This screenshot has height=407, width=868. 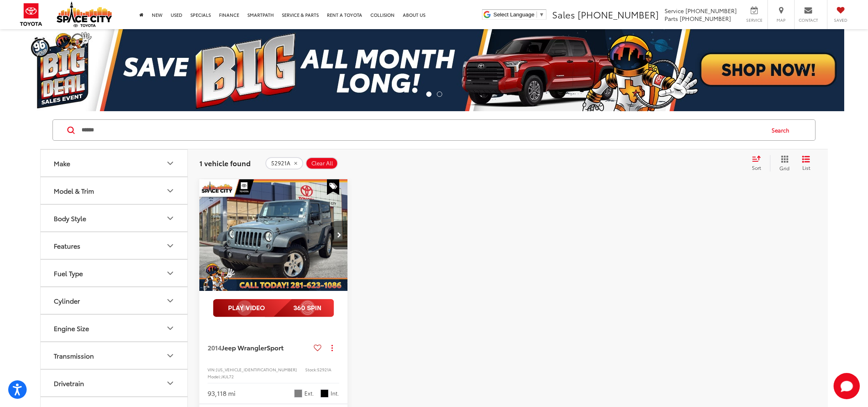 What do you see at coordinates (114, 328) in the screenshot?
I see `button: Engine SizeEngine Size` at bounding box center [114, 328].